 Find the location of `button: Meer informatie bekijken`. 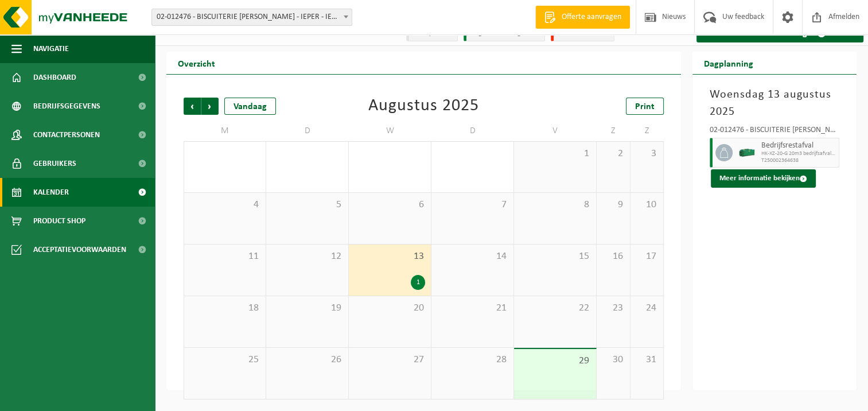

button: Meer informatie bekijken is located at coordinates (763, 179).